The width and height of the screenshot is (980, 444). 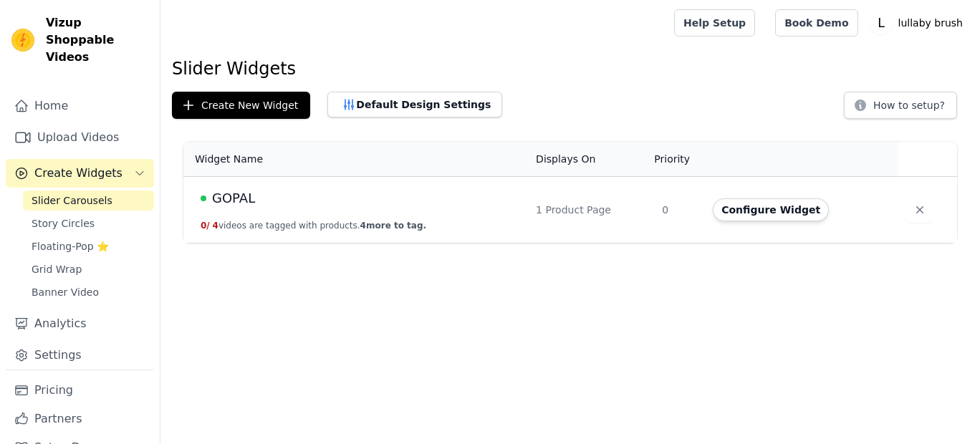 I want to click on span: Live Published, so click(x=203, y=199).